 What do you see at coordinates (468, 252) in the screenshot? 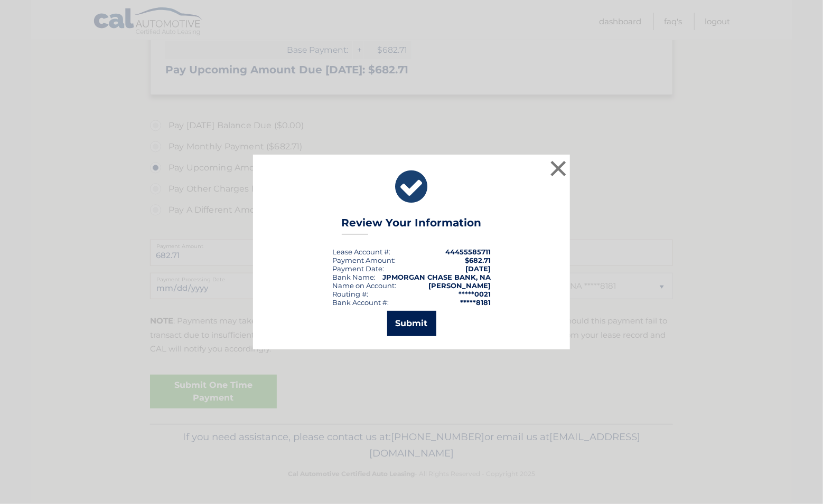
I see `strong: 44455585711` at bounding box center [468, 252].